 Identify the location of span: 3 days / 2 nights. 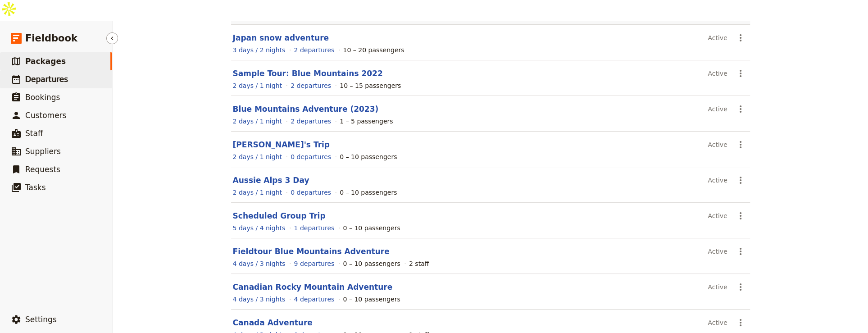
(259, 50).